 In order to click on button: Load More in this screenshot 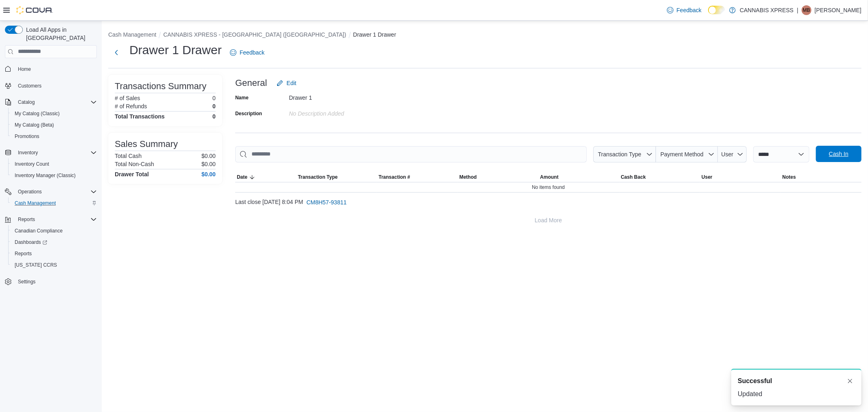, I will do `click(548, 220)`.